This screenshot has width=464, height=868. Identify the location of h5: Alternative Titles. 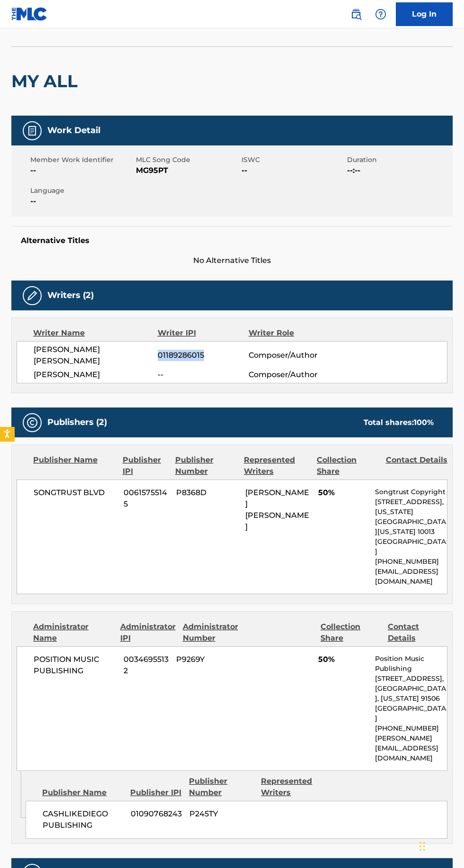
(232, 240).